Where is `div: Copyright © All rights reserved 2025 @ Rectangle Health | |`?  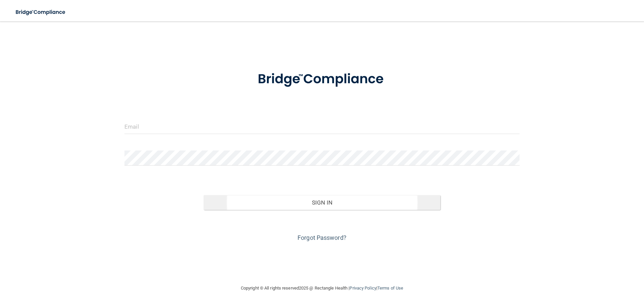 div: Copyright © All rights reserved 2025 @ Rectangle Health | | is located at coordinates (322, 288).